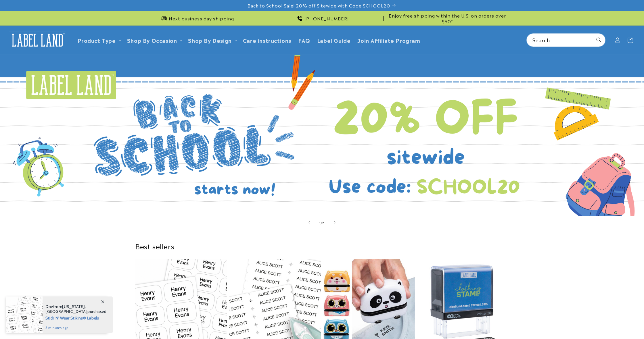  What do you see at coordinates (99, 40) in the screenshot?
I see `summary: Product Type` at bounding box center [99, 40].